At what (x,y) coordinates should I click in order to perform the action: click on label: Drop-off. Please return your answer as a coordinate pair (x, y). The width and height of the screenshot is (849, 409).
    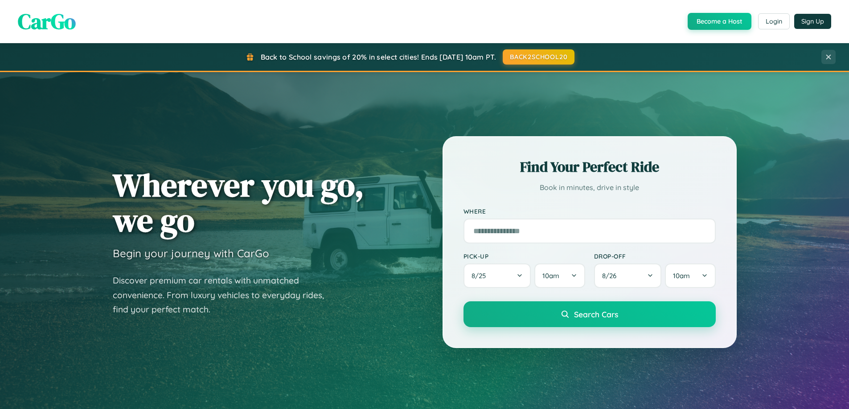
    Looking at the image, I should click on (655, 256).